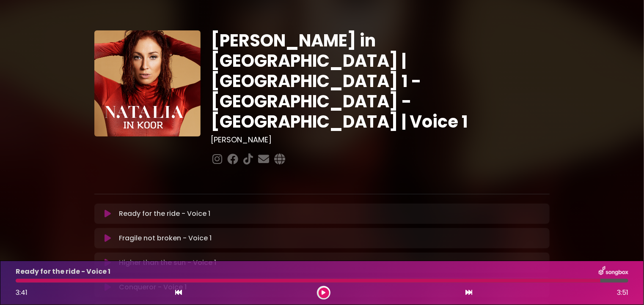  I want to click on span: 3:41, so click(22, 292).